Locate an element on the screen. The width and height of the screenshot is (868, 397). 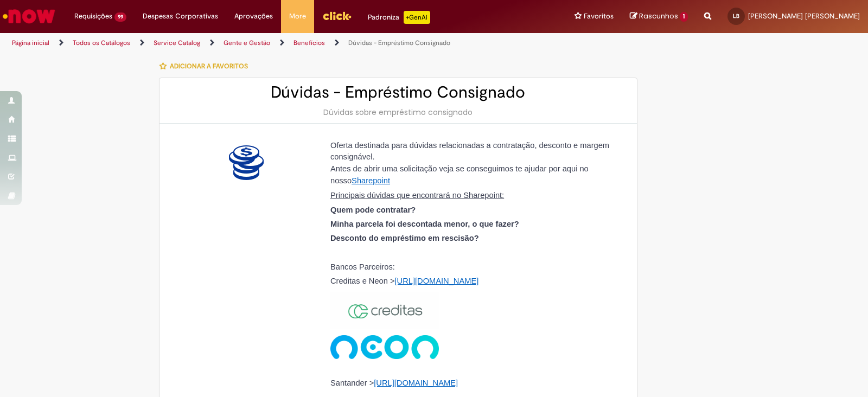
a: Todos os Catálogos is located at coordinates (101, 43).